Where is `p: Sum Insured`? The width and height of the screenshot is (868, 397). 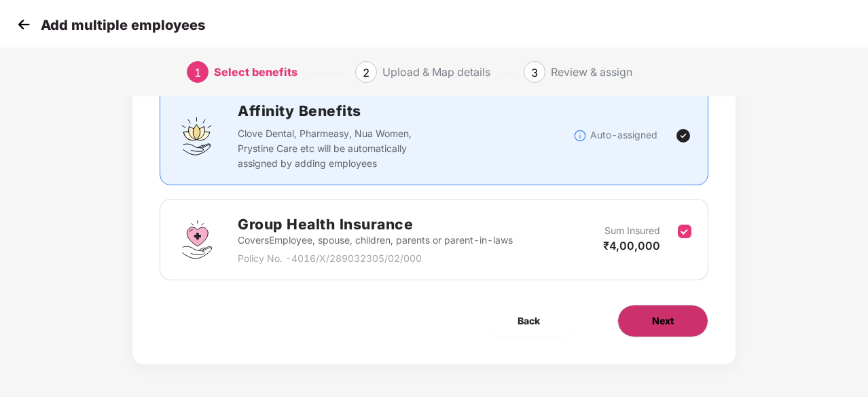
p: Sum Insured is located at coordinates (633, 231).